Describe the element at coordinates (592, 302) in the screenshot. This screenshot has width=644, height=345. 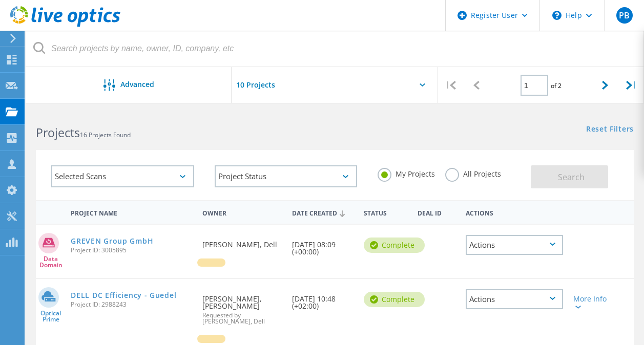
I see `div: More Info` at that location.